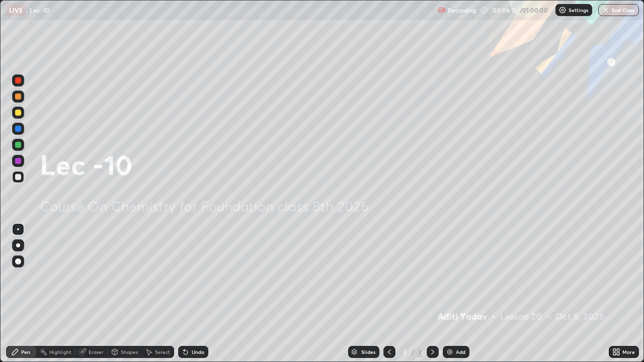  I want to click on div: Add, so click(460, 352).